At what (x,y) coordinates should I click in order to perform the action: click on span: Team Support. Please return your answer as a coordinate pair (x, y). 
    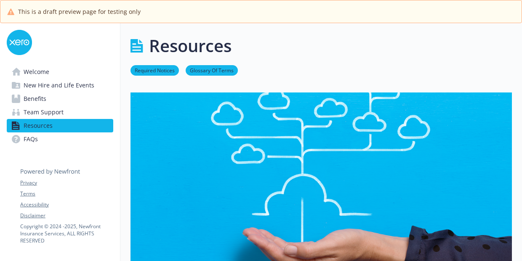
    Looking at the image, I should click on (43, 112).